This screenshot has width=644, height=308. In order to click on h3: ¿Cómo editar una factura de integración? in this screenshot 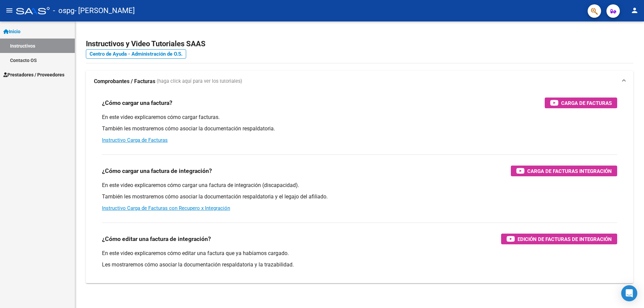, I will do `click(156, 239)`.